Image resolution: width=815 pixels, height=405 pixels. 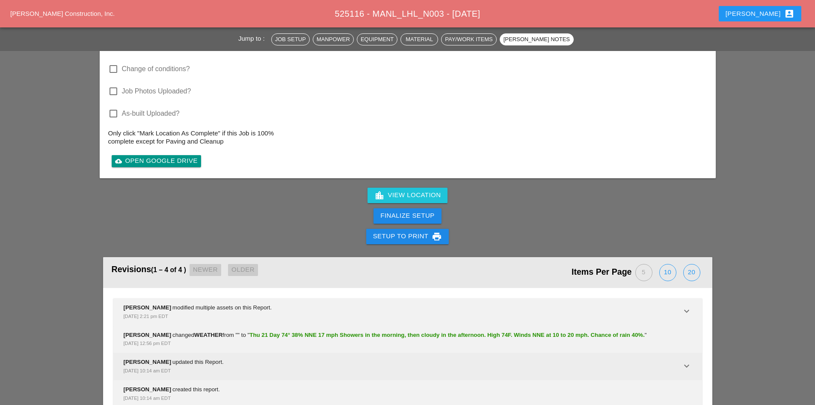 What do you see at coordinates (169, 269) in the screenshot?
I see `span: (1 – 4 of 4 )` at bounding box center [169, 269].